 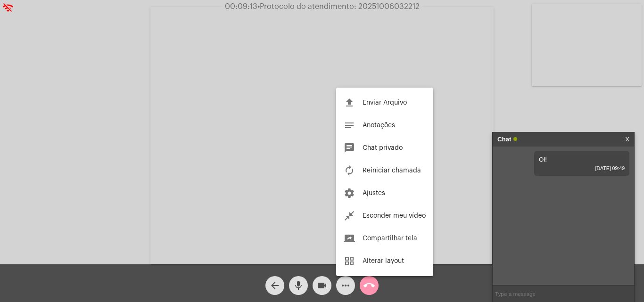 What do you see at coordinates (385, 103) in the screenshot?
I see `span: Enviar Arquivo` at bounding box center [385, 103].